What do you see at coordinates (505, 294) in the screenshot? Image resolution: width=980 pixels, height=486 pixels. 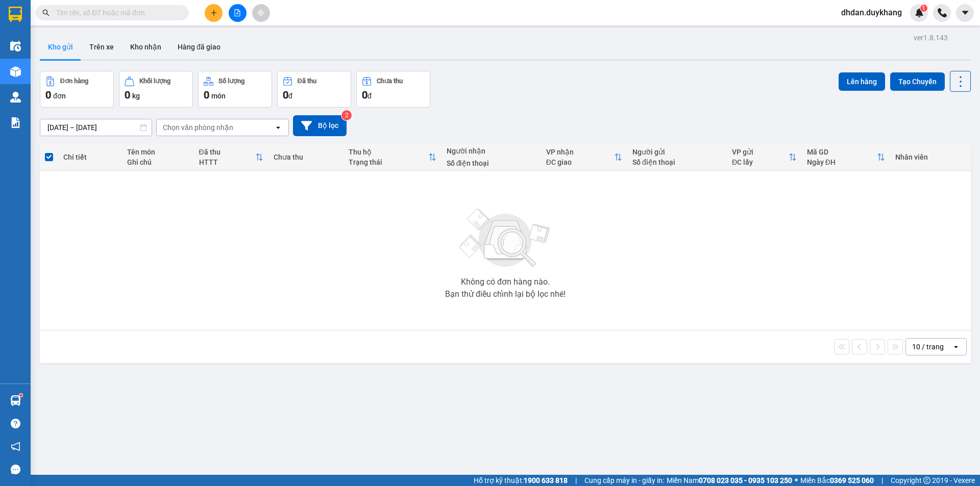 I see `div: Bạn thử điều chỉnh lại bộ lọc nhé!` at bounding box center [505, 294].